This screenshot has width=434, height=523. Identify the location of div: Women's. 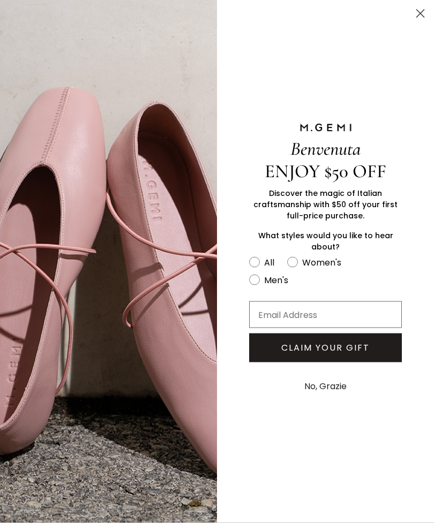
(321, 262).